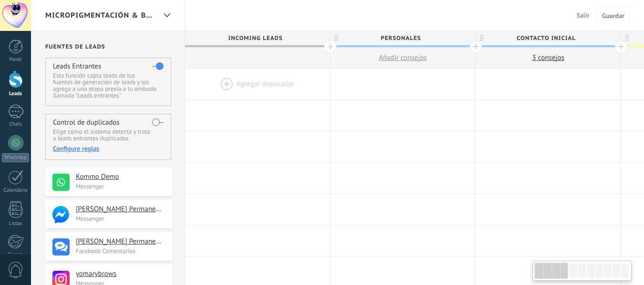 The image size is (644, 285). Describe the element at coordinates (108, 86) in the screenshot. I see `p: Esta función capta leads de tus fuentes de generación de leads y los agrega a una etapa previa a ...` at that location.